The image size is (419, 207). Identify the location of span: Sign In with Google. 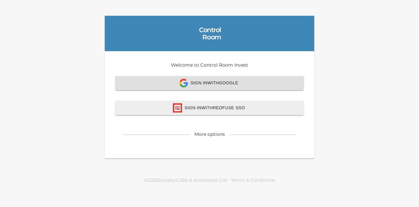
(210, 83).